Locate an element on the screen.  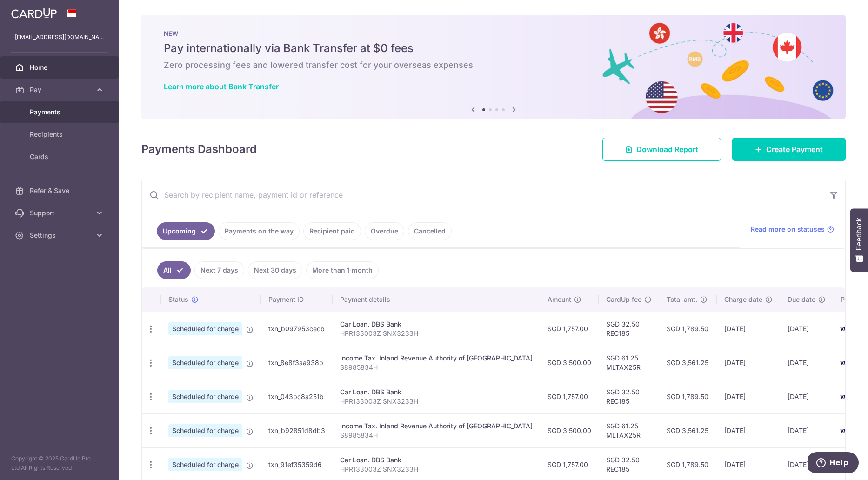
th: Payment ID is located at coordinates (296, 299).